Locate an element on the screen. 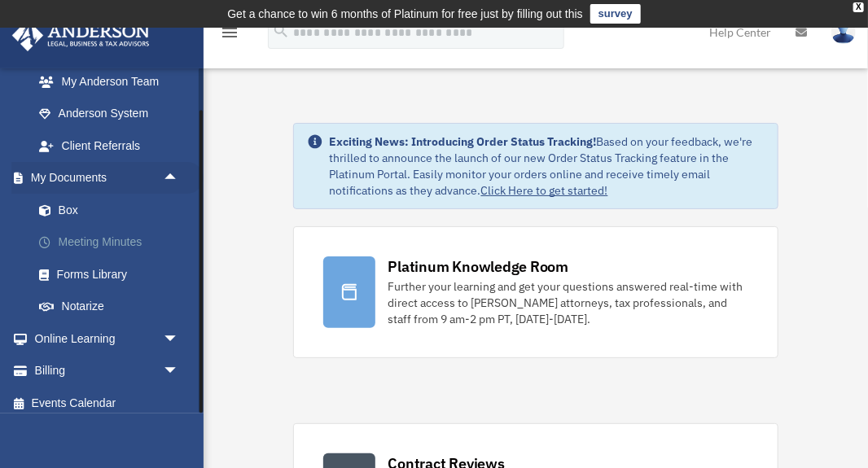 Image resolution: width=868 pixels, height=468 pixels. a: Forms Library is located at coordinates (113, 274).